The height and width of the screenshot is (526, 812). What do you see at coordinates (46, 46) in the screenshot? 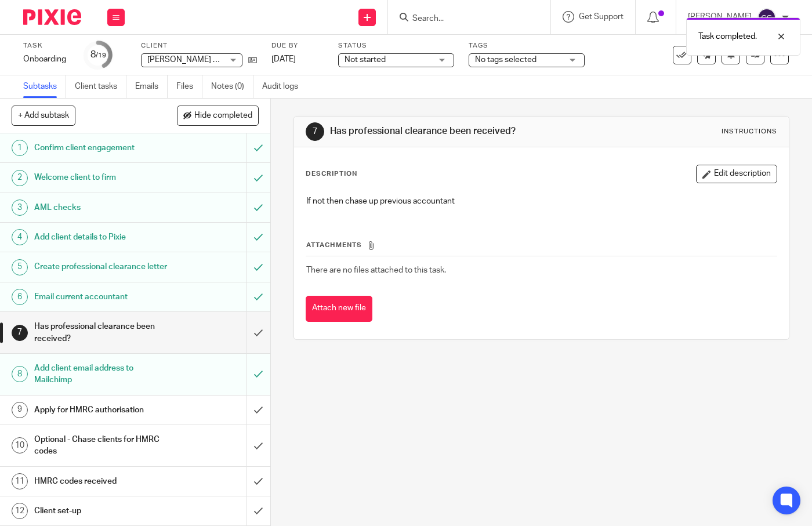
I see `label: Task` at bounding box center [46, 46].